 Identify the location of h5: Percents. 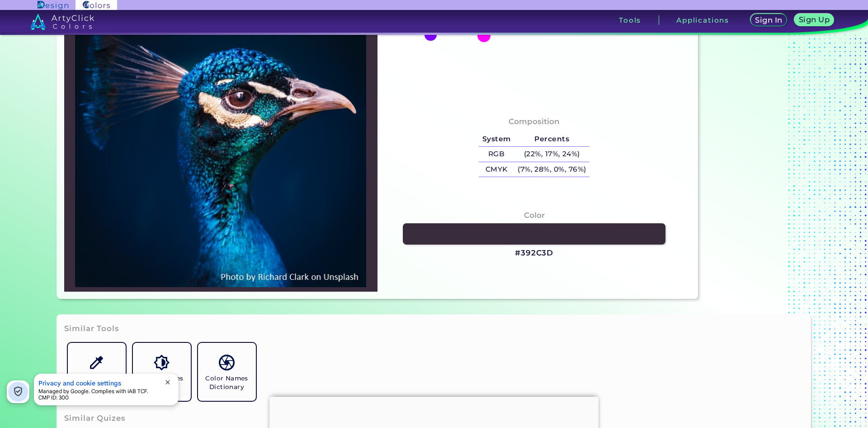
(552, 139).